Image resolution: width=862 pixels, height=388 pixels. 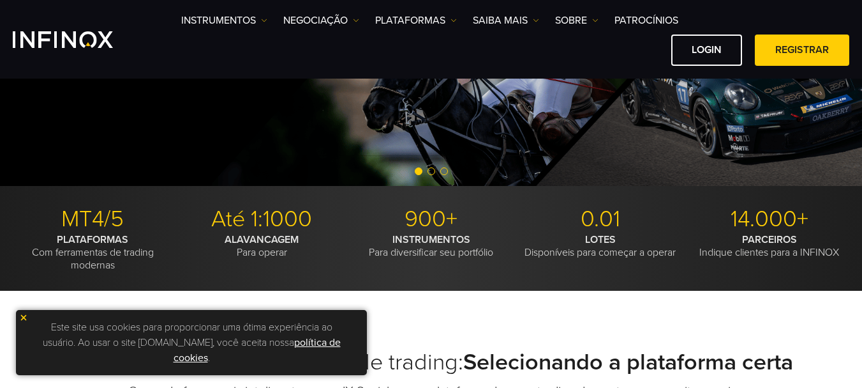 I want to click on a: Registrar, so click(x=802, y=50).